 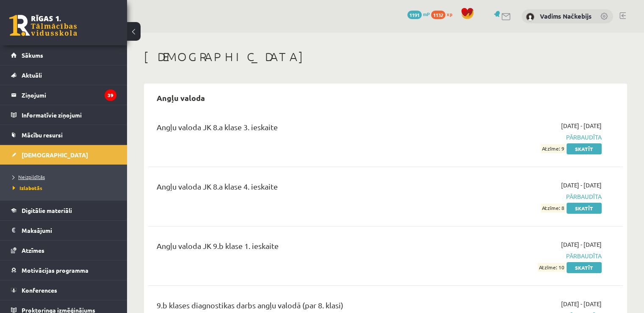 I want to click on a: Motivācijas programma, so click(x=64, y=270).